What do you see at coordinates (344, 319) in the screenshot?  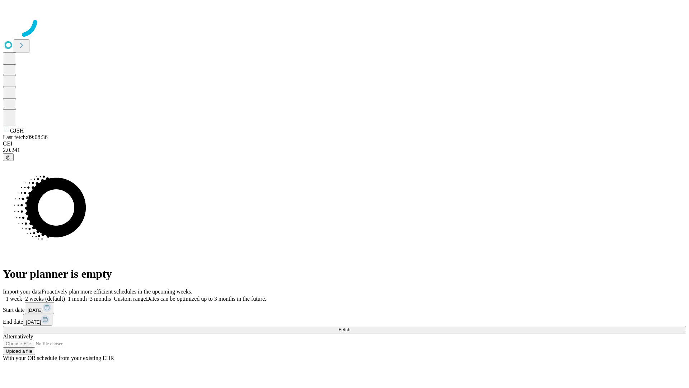 I see `div: End date` at bounding box center [344, 319].